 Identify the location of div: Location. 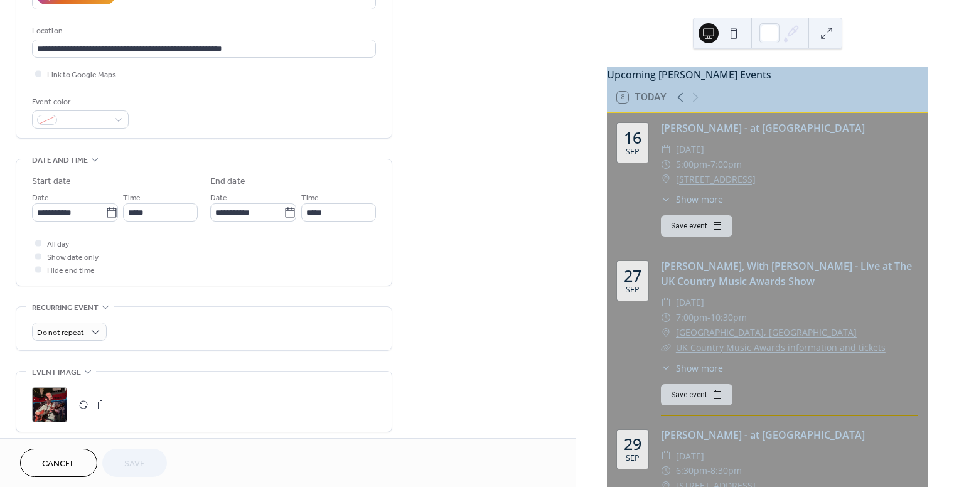
(203, 31).